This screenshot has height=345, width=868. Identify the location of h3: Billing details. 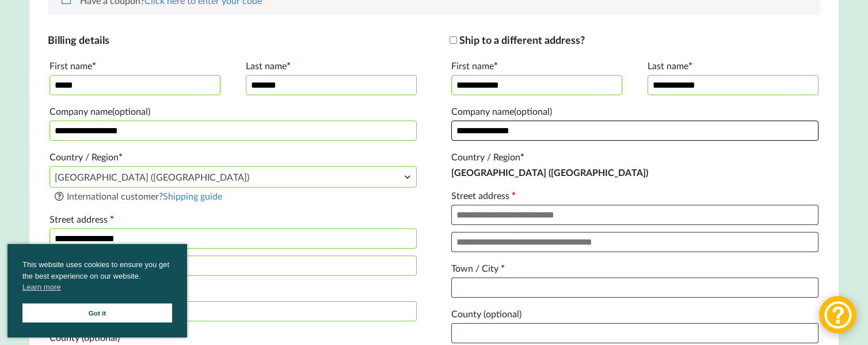
(233, 40).